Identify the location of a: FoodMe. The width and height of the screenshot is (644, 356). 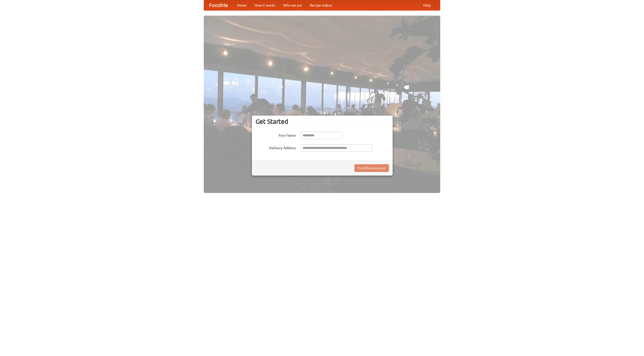
(218, 5).